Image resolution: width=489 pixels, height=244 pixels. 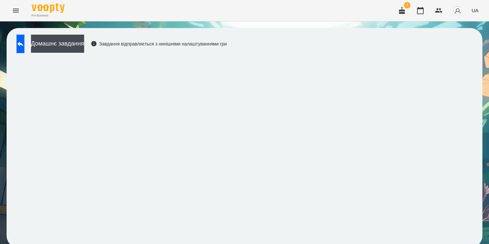 What do you see at coordinates (48, 8) in the screenshot?
I see `img: Voopty Logo` at bounding box center [48, 8].